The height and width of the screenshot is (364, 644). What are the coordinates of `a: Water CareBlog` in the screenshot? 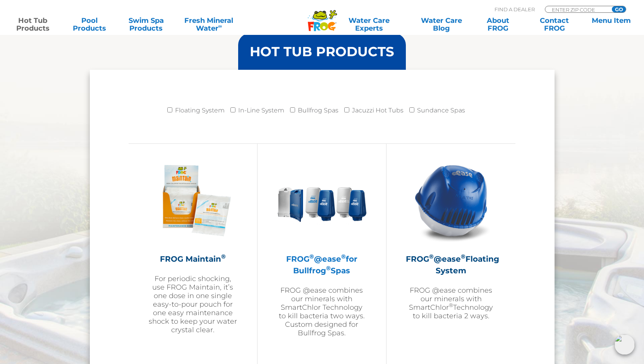 It's located at (442, 24).